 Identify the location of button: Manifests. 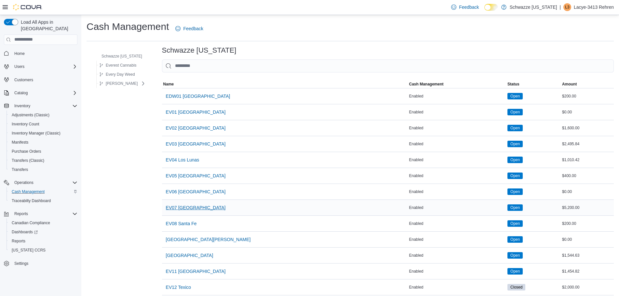
(43, 143).